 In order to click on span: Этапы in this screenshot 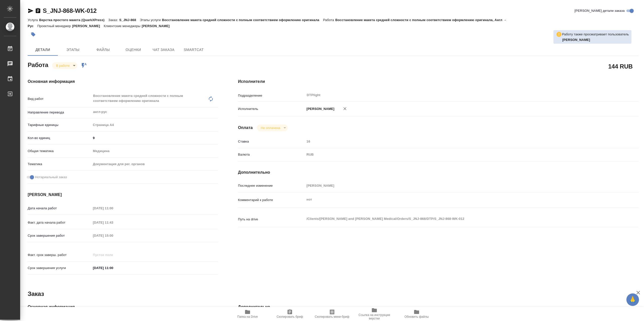, I will do `click(73, 50)`.